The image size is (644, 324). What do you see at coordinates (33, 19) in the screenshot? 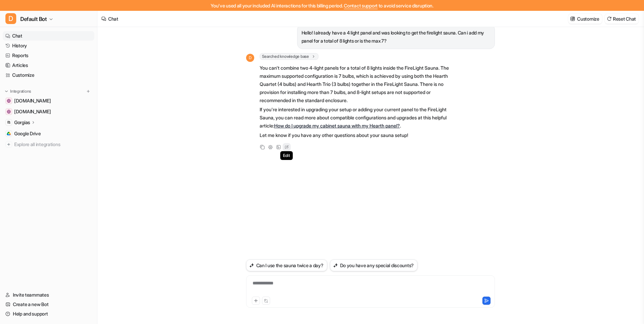
I see `span: Default Bot` at bounding box center [33, 19].